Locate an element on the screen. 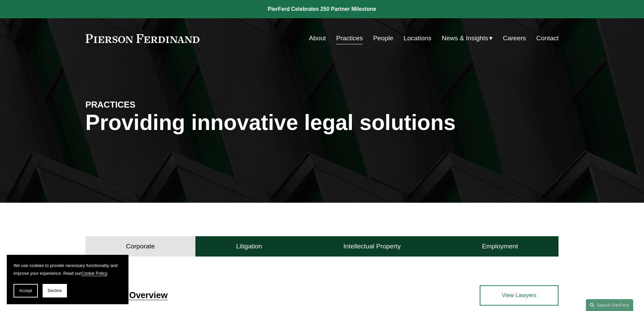 This screenshot has height=311, width=644. span: Corporate Overview is located at coordinates (127, 295).